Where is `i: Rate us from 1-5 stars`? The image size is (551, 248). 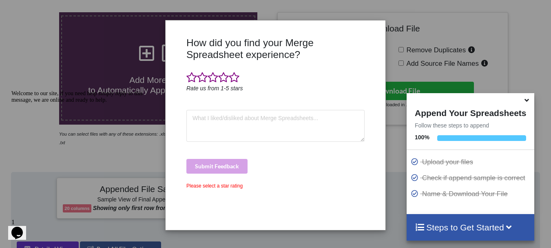 i: Rate us from 1-5 stars is located at coordinates (215, 88).